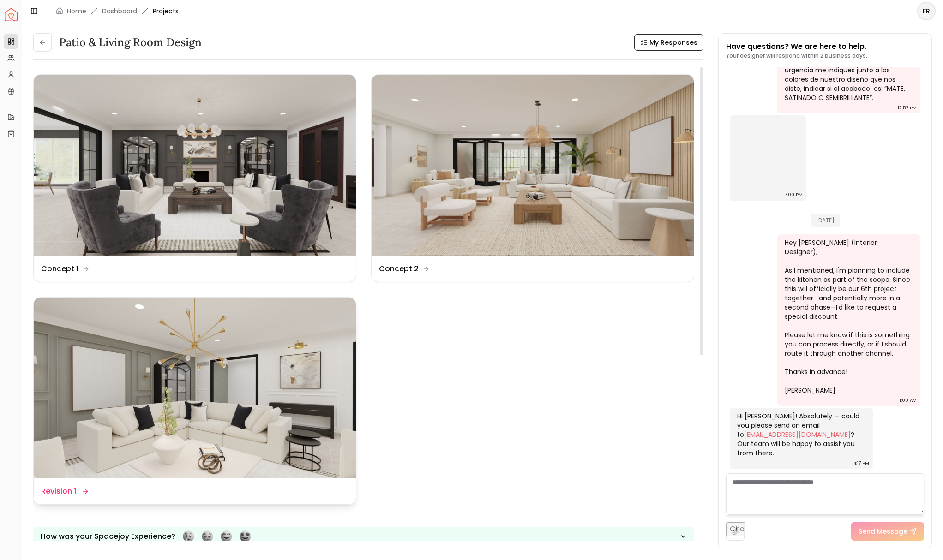 The image size is (943, 560). What do you see at coordinates (195, 388) in the screenshot?
I see `img: Revision 1` at bounding box center [195, 388].